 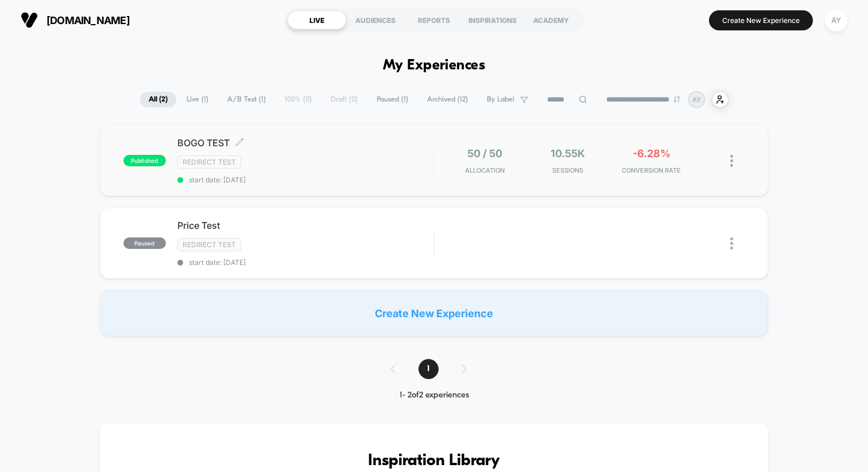 I want to click on div: AUDIENCES, so click(x=375, y=20).